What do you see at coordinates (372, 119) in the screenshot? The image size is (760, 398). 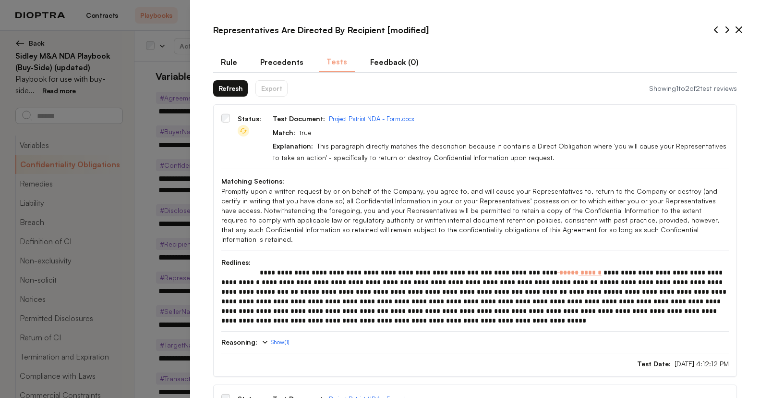 I see `a: Project Patriot NDA - Form.docx` at bounding box center [372, 119].